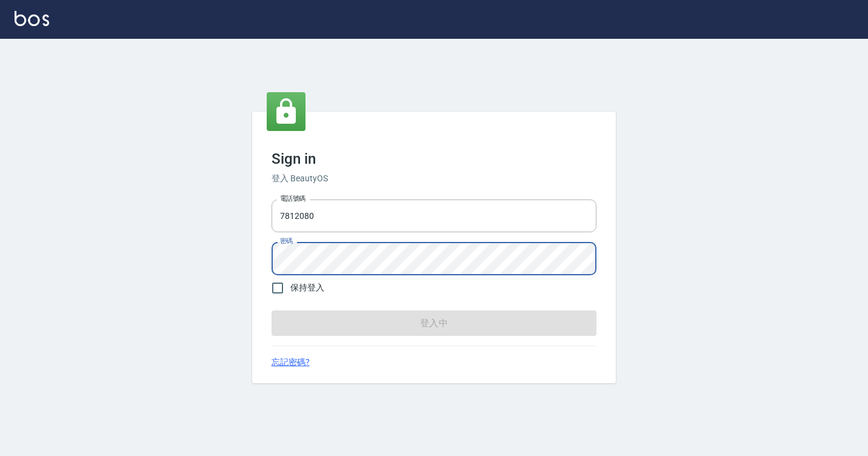 The height and width of the screenshot is (456, 868). Describe the element at coordinates (434, 179) in the screenshot. I see `h6: 登入 BeautyOS` at that location.